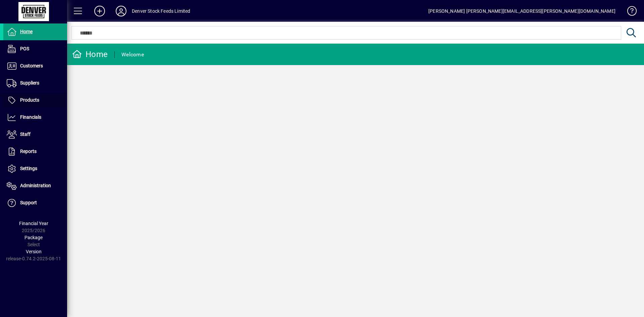  Describe the element at coordinates (35, 169) in the screenshot. I see `a: Settings` at that location.